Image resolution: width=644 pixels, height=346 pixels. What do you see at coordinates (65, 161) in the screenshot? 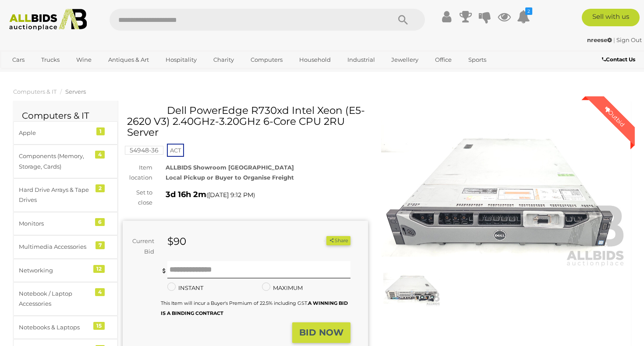
I see `a: Components (Memory, Storage, Cards) 4` at bounding box center [65, 161].